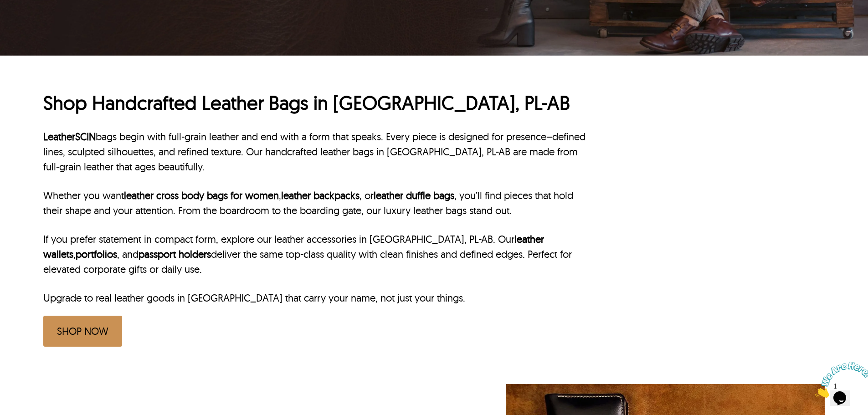 Image resolution: width=868 pixels, height=415 pixels. Describe the element at coordinates (317, 151) in the screenshot. I see `p: bags begin with full-grain leather and end with a form that speaks. Every piece is designed for p...` at that location.